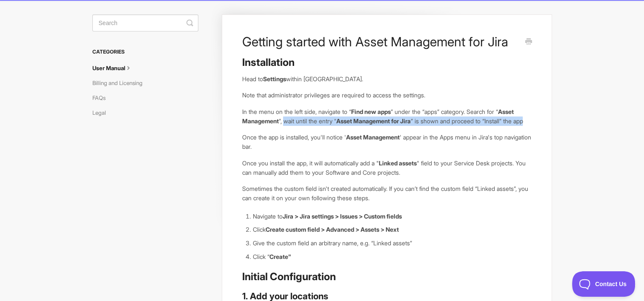 This screenshot has height=301, width=644. Describe the element at coordinates (280, 256) in the screenshot. I see `strong: Create"` at that location.